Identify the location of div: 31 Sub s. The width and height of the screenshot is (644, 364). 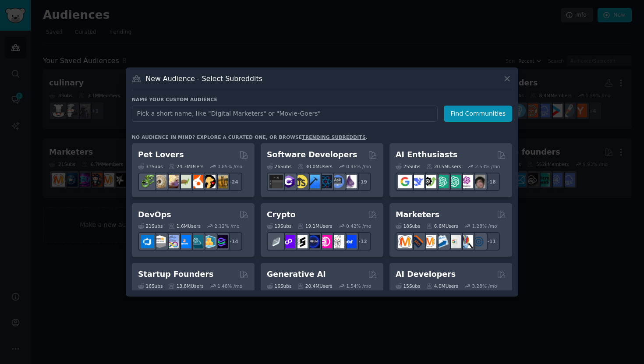
(151, 166).